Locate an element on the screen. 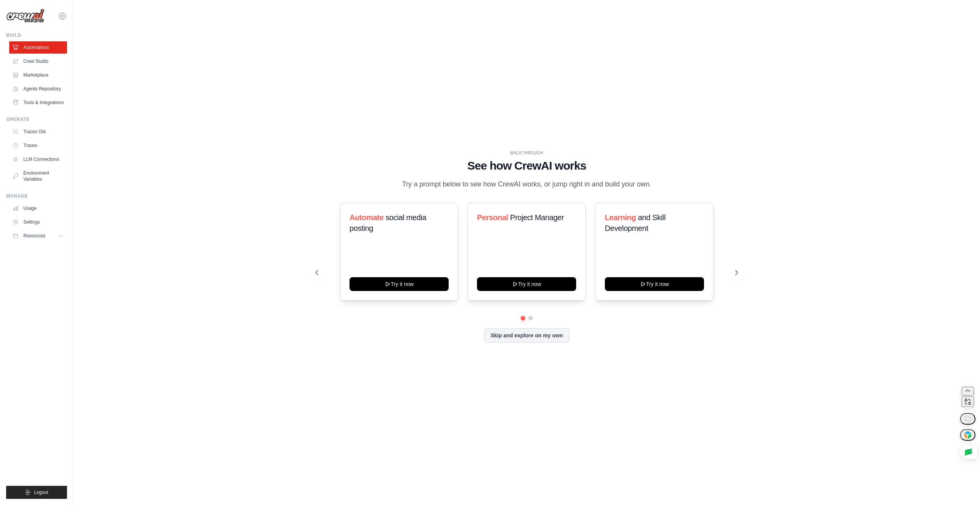 Image resolution: width=980 pixels, height=505 pixels. div: WALKTHROUGH is located at coordinates (526, 152).